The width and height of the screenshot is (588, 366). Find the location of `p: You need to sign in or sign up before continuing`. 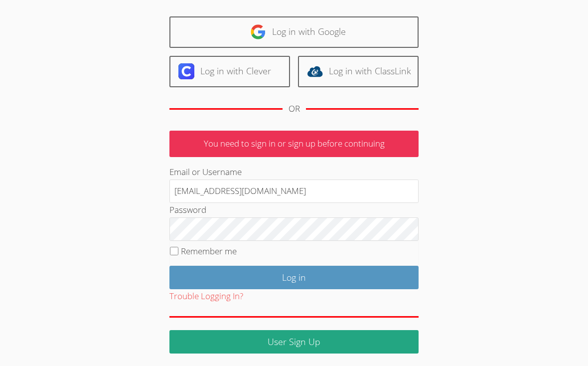

p: You need to sign in or sign up before continuing is located at coordinates (294, 144).